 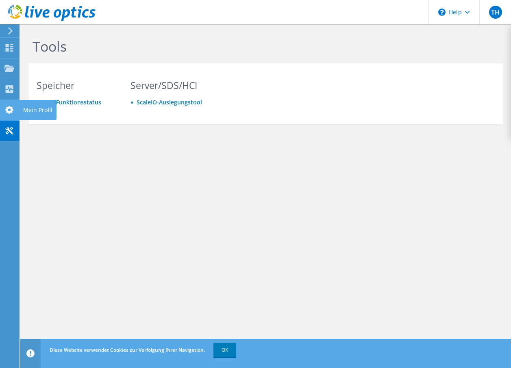 I want to click on span: Diese Website verwendet Cookies zur Verfolgung Ihrer Navigation., so click(x=127, y=350).